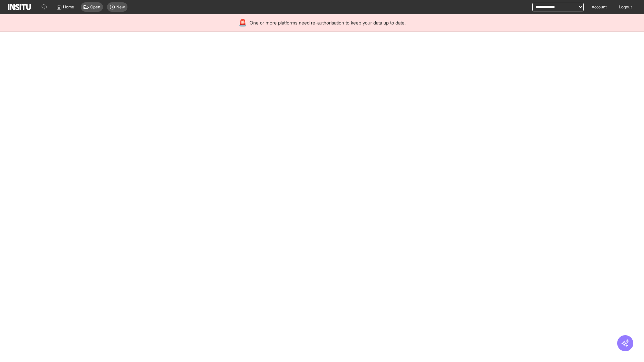 This screenshot has width=644, height=362. I want to click on span: One or more platforms need re-authorisation to keep your data up to date., so click(327, 23).